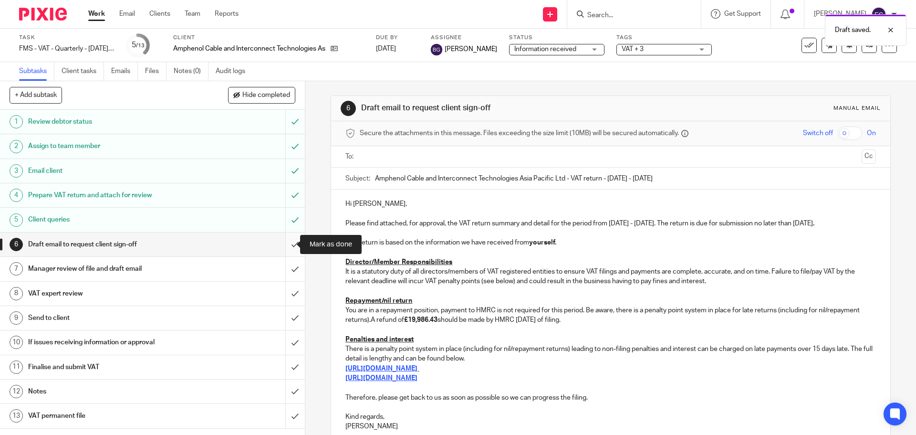  What do you see at coordinates (610, 397) in the screenshot?
I see `p: Therefore, please get back to us as soon as possible so we can progress the filing.` at bounding box center [610, 397].